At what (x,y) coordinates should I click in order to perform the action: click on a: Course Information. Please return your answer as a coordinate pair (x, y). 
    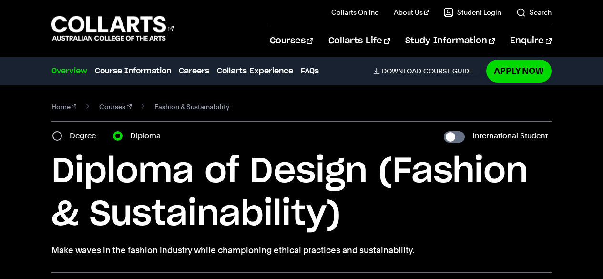
    Looking at the image, I should click on (133, 71).